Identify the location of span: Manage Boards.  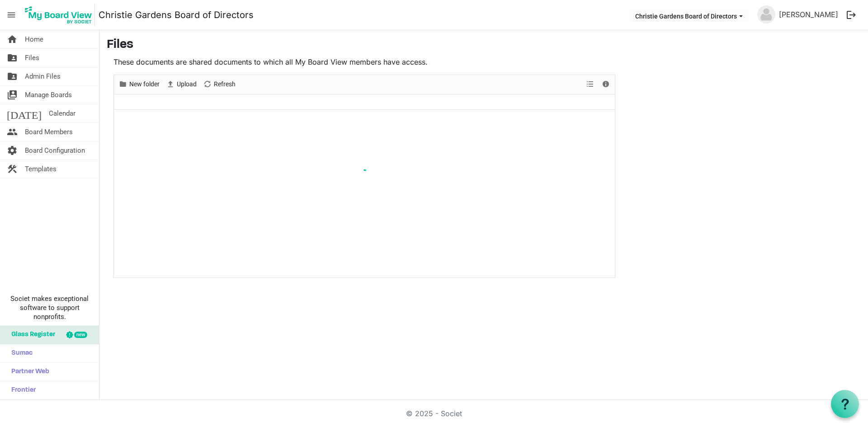
(49, 95).